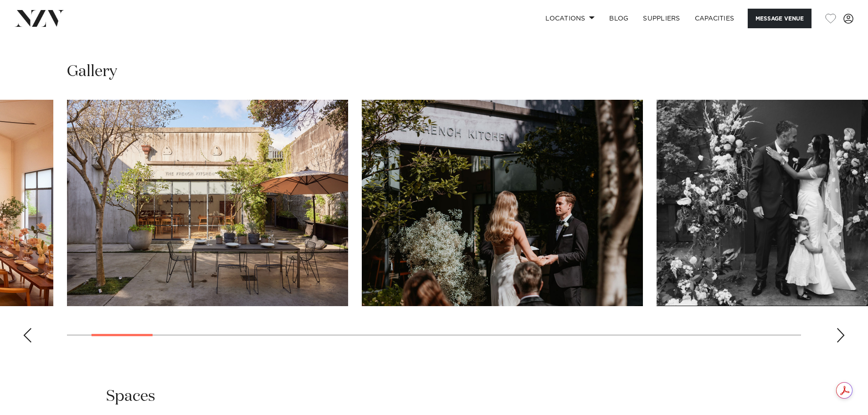  I want to click on img: nzv-logo.png, so click(39, 18).